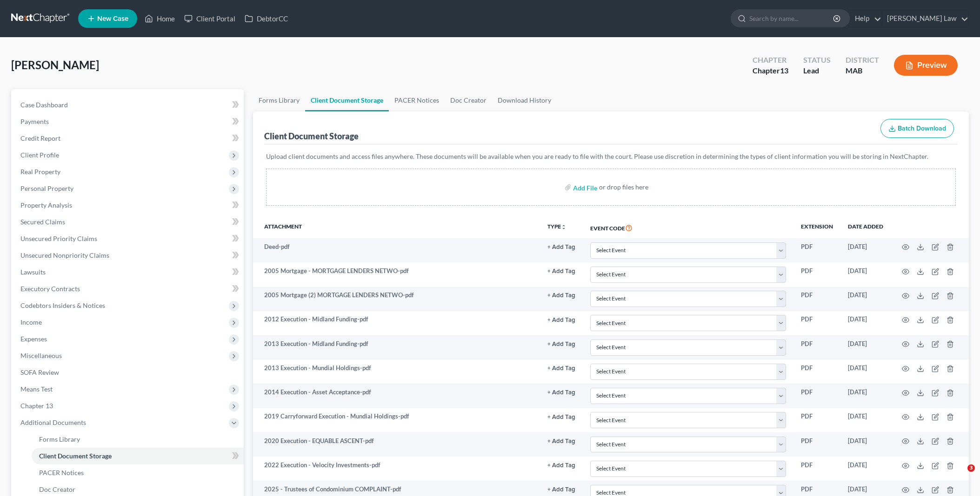 The height and width of the screenshot is (496, 980). I want to click on a: DebtorCC, so click(266, 19).